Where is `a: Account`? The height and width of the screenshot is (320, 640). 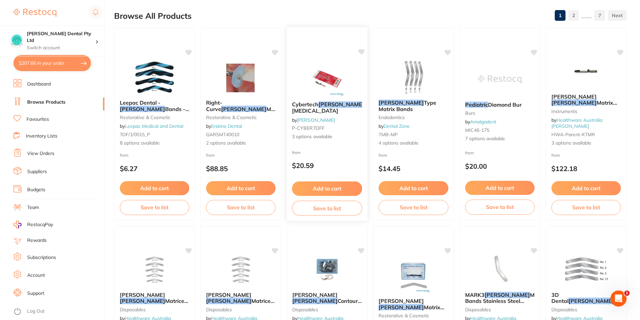
a: Account is located at coordinates (36, 276).